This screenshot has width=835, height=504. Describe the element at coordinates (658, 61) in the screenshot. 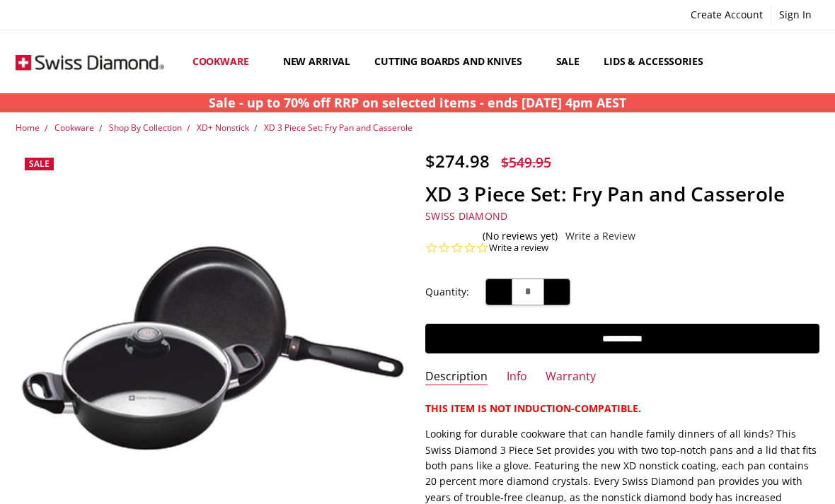

I see `a: Lids & Accessories` at that location.